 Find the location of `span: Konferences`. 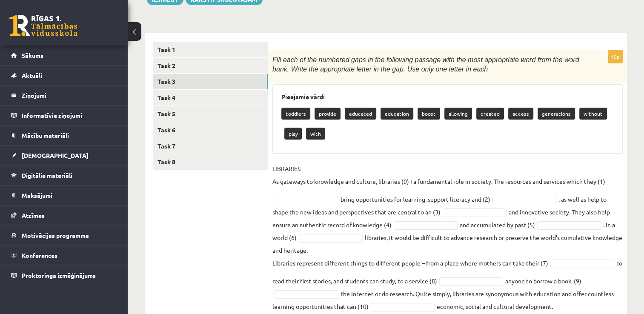

span: Konferences is located at coordinates (40, 255).